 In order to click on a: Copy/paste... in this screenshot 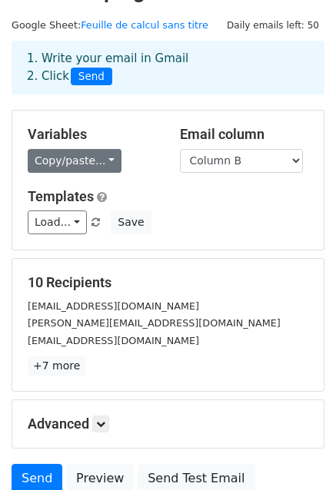, I will do `click(75, 161)`.